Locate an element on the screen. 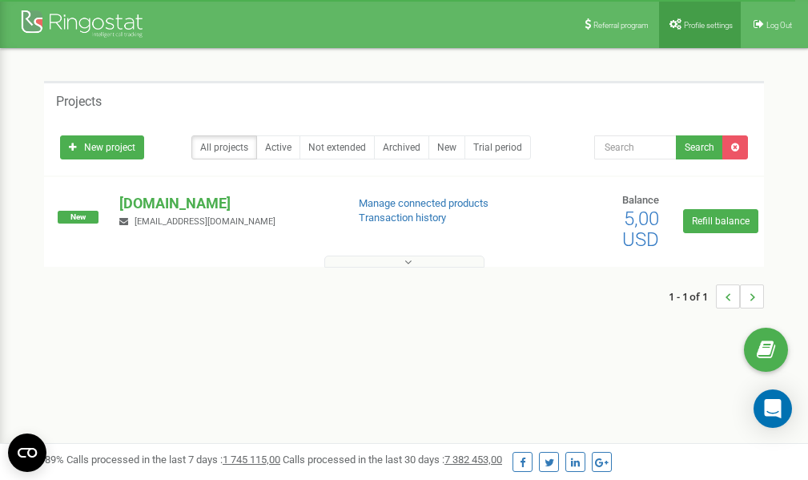 This screenshot has width=808, height=480. button: Open CMP widget is located at coordinates (27, 452).